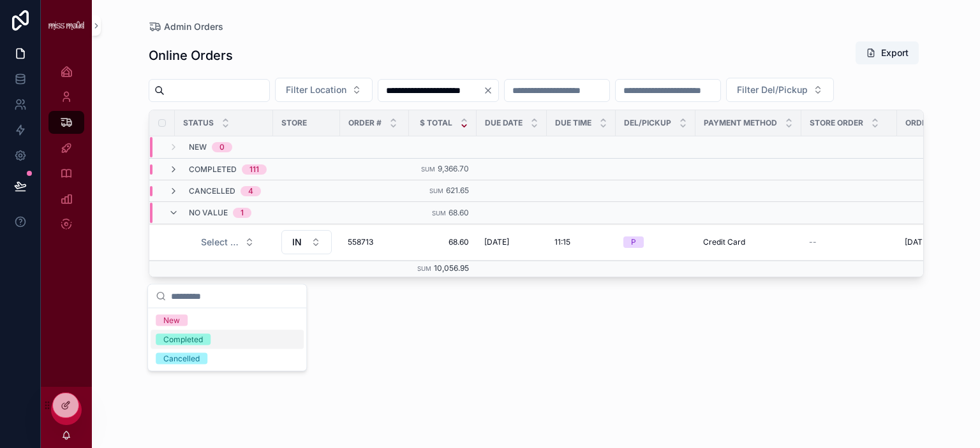 The width and height of the screenshot is (980, 448). I want to click on a: P, so click(655, 242).